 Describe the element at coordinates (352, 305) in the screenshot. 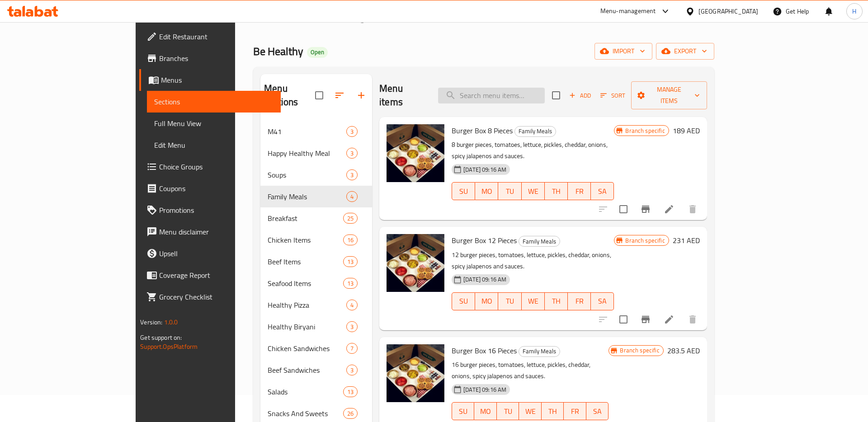

I see `span: 4` at that location.